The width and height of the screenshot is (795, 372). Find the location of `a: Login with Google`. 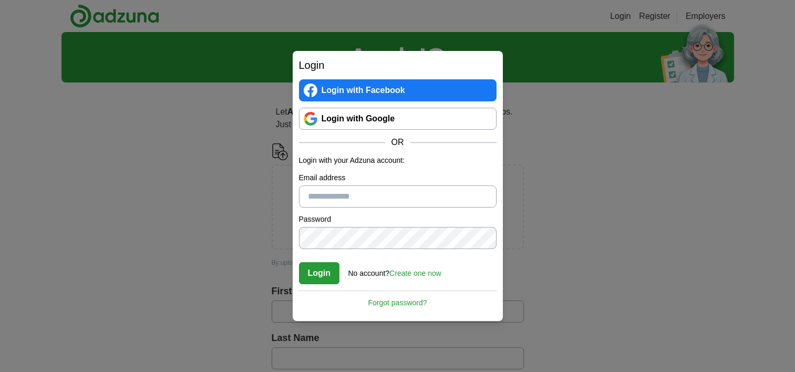

a: Login with Google is located at coordinates (398, 119).